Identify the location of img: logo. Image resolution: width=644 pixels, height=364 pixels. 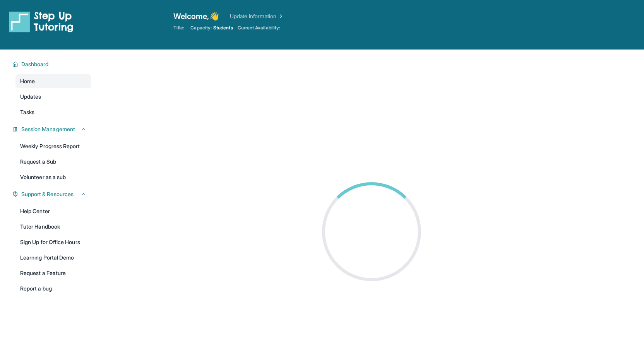
(41, 22).